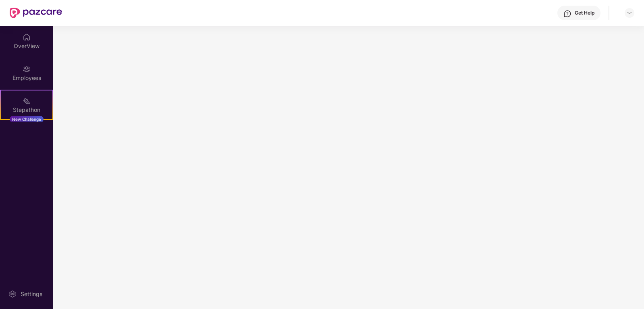  I want to click on div: Stepathon, so click(27, 110).